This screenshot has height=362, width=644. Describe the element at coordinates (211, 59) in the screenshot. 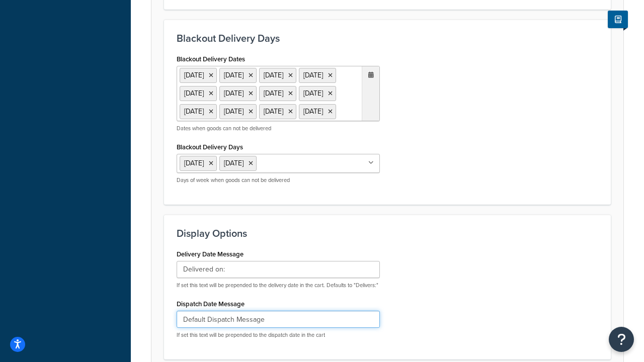

I see `label: Blackout Delivery Dates` at that location.